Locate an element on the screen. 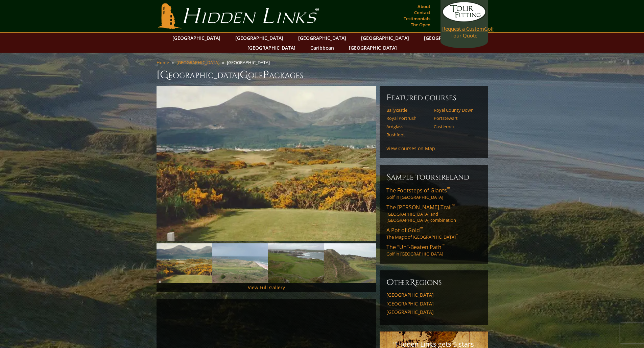  a: Home is located at coordinates (162, 63).